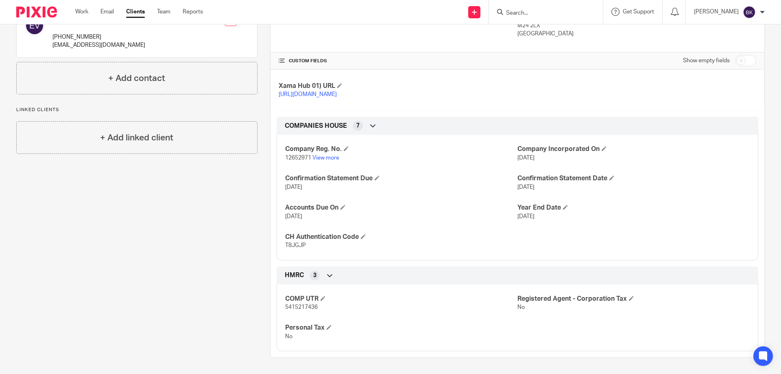  Describe the element at coordinates (401, 208) in the screenshot. I see `h4: Accounts Due On` at that location.